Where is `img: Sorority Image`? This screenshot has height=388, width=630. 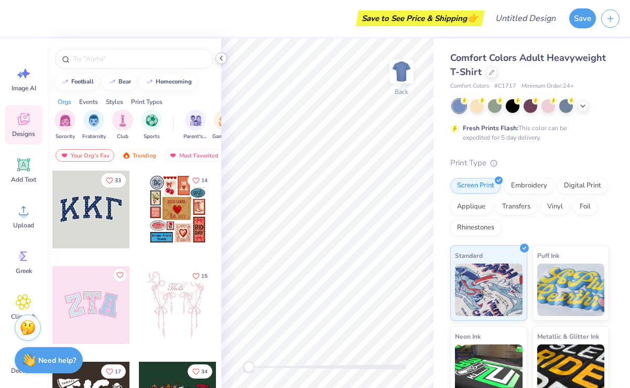 img: Sorority Image is located at coordinates (65, 120).